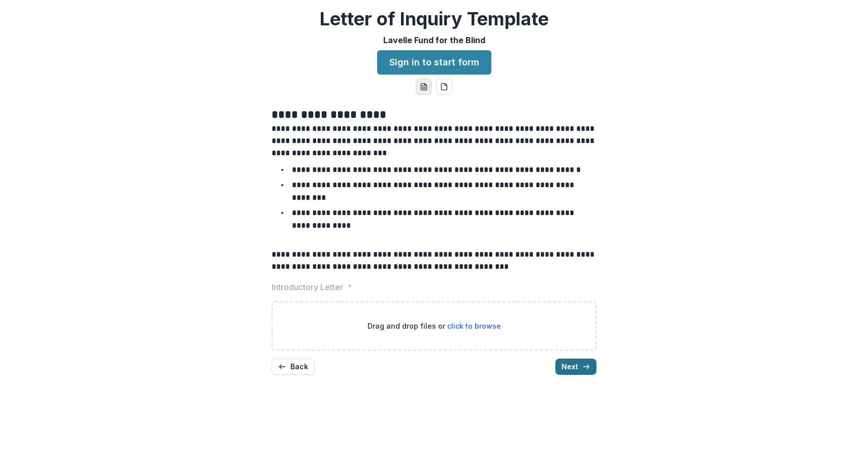  Describe the element at coordinates (474, 326) in the screenshot. I see `span: click to browse` at that location.